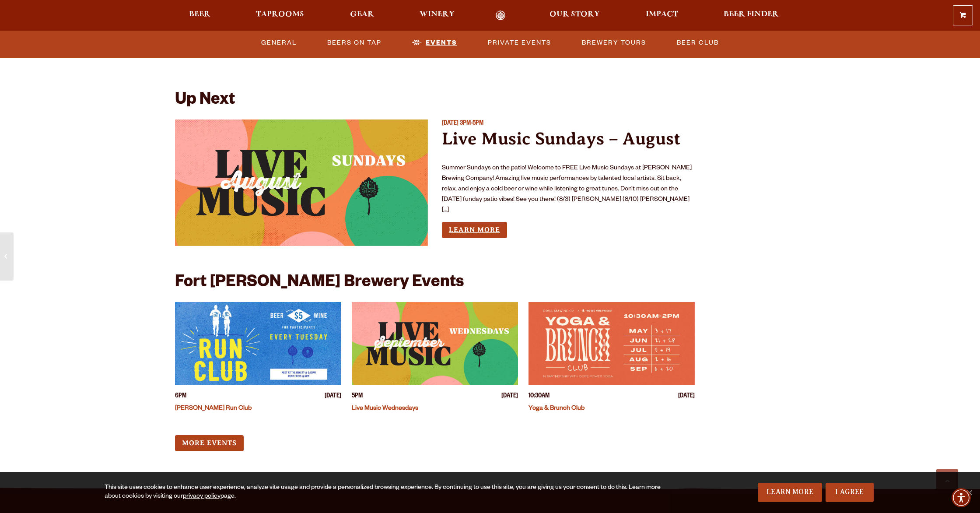 The image size is (980, 513). I want to click on a: Our Story, so click(574, 16).